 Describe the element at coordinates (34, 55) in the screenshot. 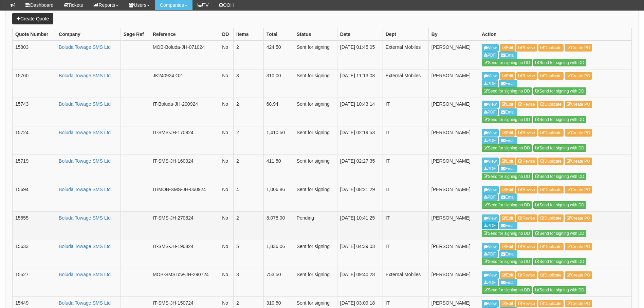

I see `td: 15803` at that location.